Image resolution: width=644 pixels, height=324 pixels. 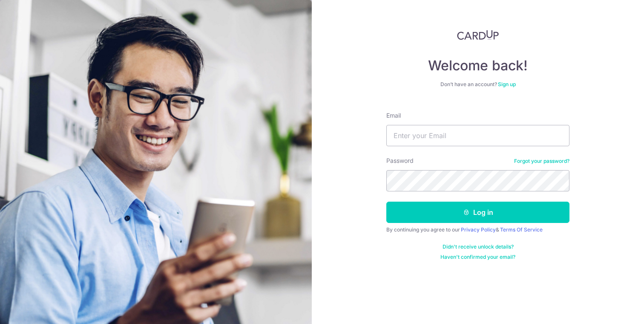 I want to click on button: Log in, so click(x=478, y=213).